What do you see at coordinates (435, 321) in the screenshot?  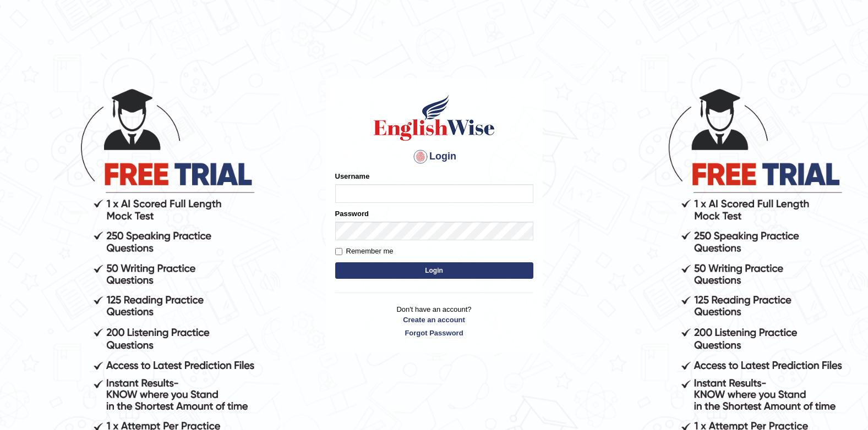 I see `p: Don't have an account?` at bounding box center [435, 321].